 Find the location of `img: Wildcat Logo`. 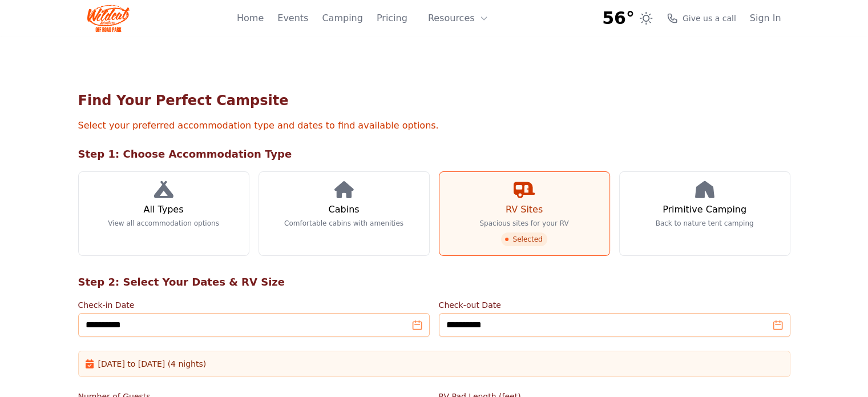

img: Wildcat Logo is located at coordinates (108, 18).